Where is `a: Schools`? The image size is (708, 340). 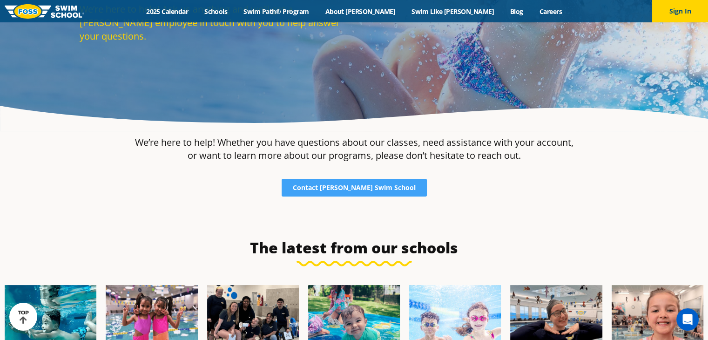 a: Schools is located at coordinates (216, 11).